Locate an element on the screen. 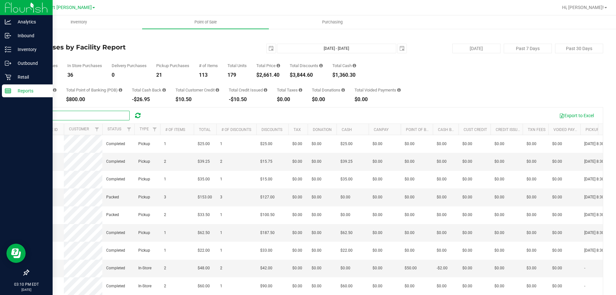 The width and height of the screenshot is (616, 295). span: $42.00 is located at coordinates (266, 268).